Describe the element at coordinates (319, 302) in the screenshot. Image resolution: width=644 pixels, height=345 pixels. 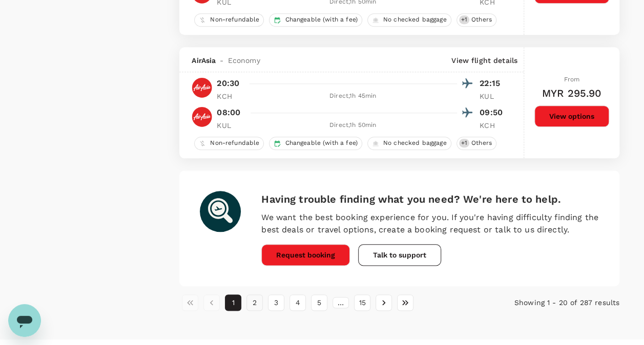
I see `button: Go to page 5` at that location.